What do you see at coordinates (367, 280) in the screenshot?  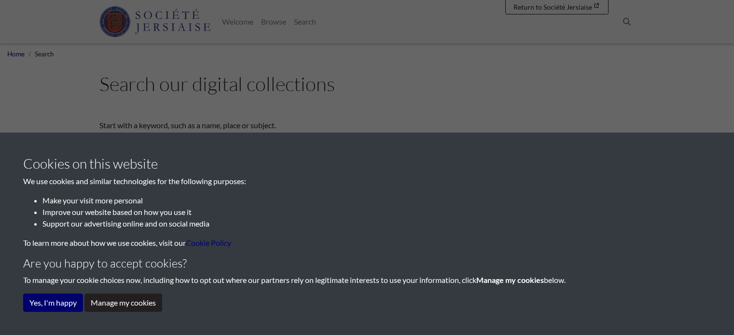 I see `p: To manage your cookie choices now, including how to opt out where our partners rely on legitimate...` at bounding box center [367, 280].